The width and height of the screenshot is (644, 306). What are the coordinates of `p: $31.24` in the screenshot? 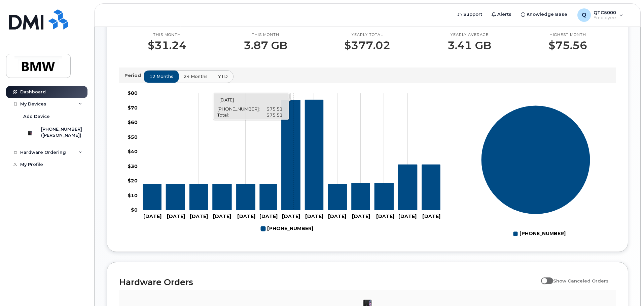 It's located at (167, 45).